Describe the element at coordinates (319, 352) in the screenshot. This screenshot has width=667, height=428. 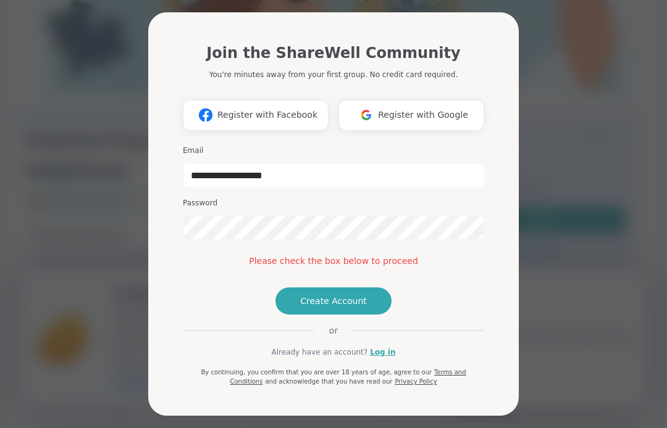
I see `span: Already have an account?` at that location.